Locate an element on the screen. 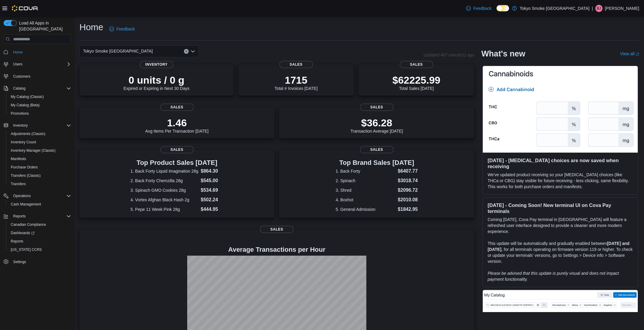 The height and width of the screenshot is (330, 644). dd: $534.69 is located at coordinates (212, 190).